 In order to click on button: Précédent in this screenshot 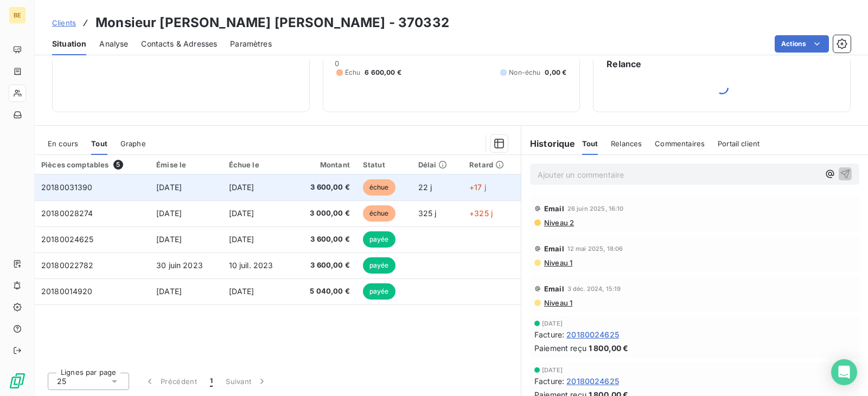, I will do `click(170, 381)`.